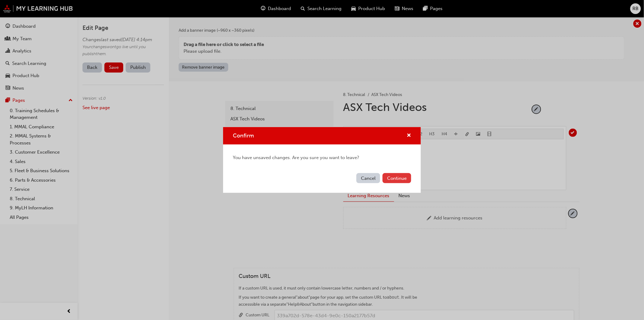  Describe the element at coordinates (243, 135) in the screenshot. I see `span: Confirm` at that location.